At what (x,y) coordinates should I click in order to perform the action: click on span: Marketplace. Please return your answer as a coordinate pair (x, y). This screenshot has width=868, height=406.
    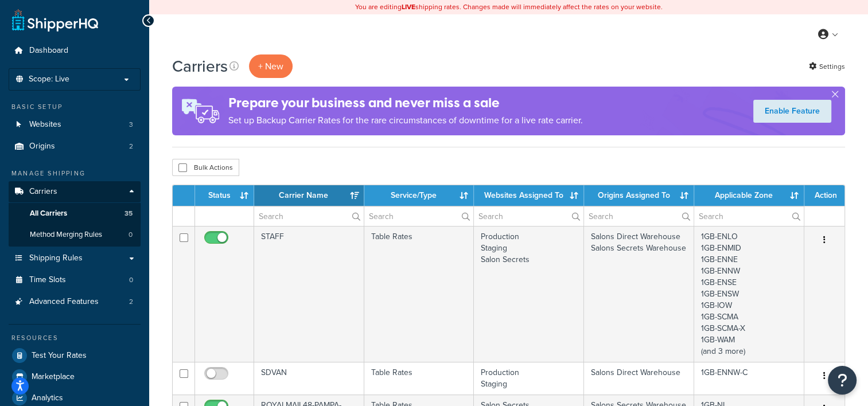
    Looking at the image, I should click on (53, 377).